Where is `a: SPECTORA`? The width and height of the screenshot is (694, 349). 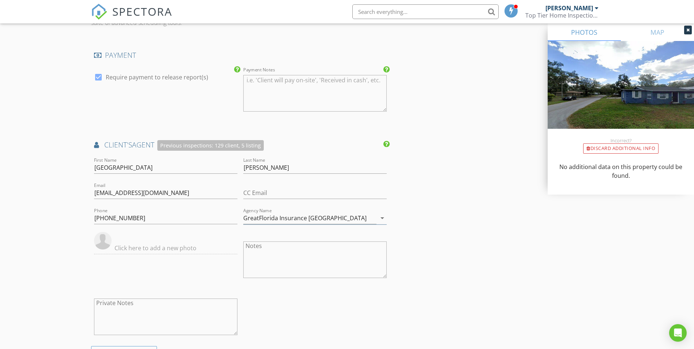 a: SPECTORA is located at coordinates (132, 18).